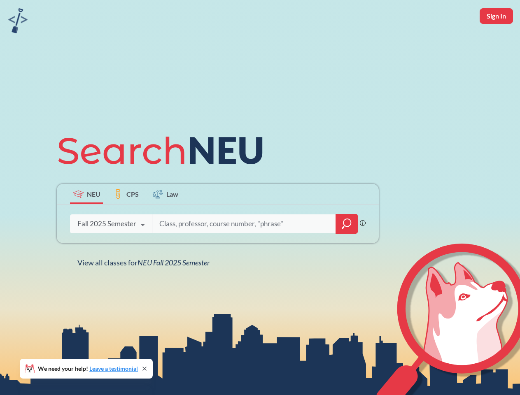 The width and height of the screenshot is (520, 395). Describe the element at coordinates (172, 194) in the screenshot. I see `span: Law` at that location.